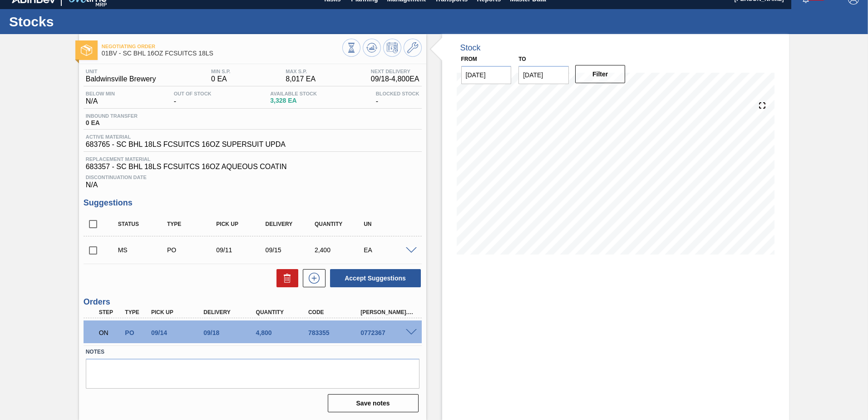 Image resolution: width=868 pixels, height=420 pixels. I want to click on label: Notes, so click(253, 352).